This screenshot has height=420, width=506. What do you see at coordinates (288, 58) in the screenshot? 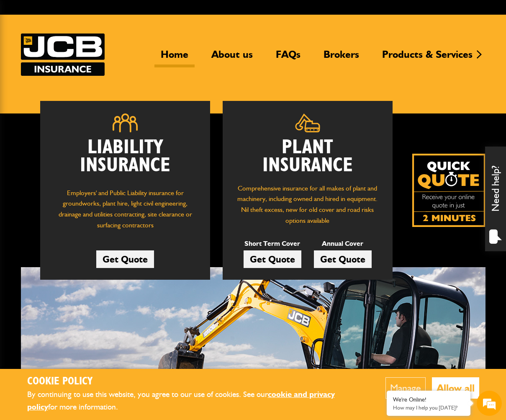
I see `a: FAQs` at bounding box center [288, 58].